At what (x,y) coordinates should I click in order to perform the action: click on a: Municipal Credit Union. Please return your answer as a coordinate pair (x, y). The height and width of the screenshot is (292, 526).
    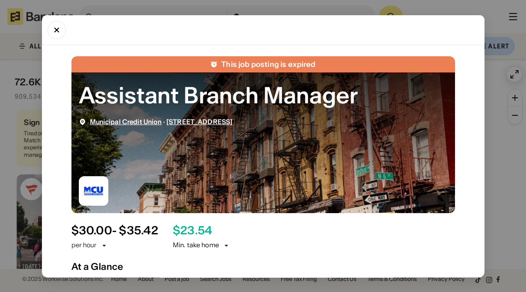
    Looking at the image, I should click on (126, 121).